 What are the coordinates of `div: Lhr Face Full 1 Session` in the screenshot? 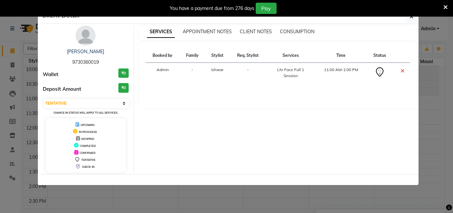 It's located at (291, 73).